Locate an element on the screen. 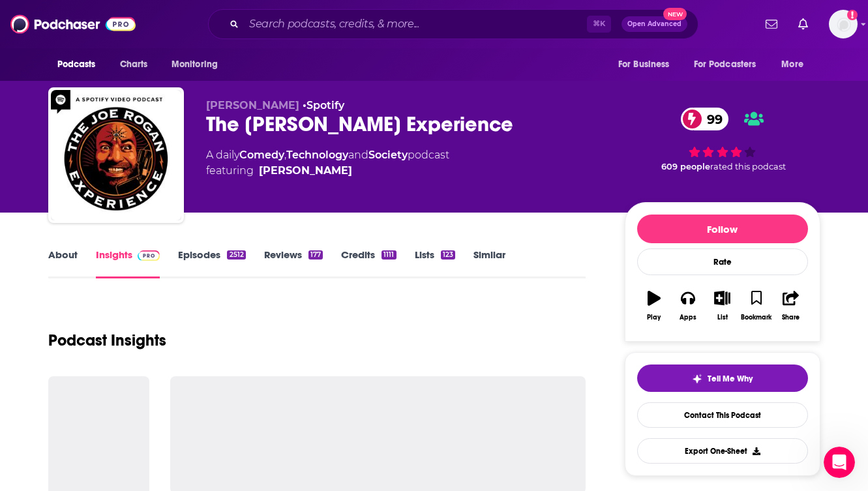  span: Open Advanced is located at coordinates (654, 25).